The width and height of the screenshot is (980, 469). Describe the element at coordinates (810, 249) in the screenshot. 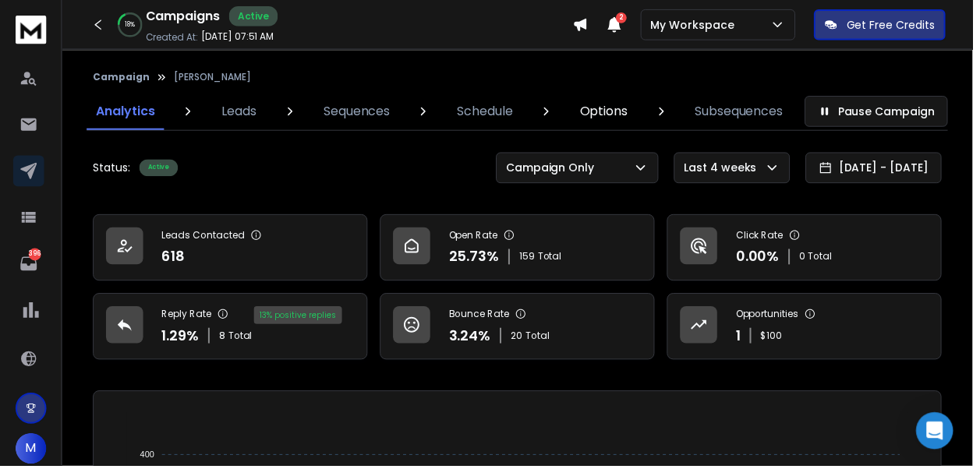

I see `a: Click Rate0.00%0 Total` at that location.